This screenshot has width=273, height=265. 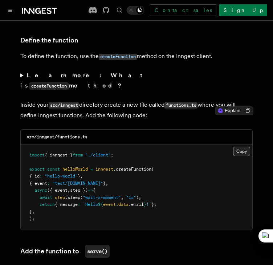 I want to click on span: "1s", so click(x=131, y=198).